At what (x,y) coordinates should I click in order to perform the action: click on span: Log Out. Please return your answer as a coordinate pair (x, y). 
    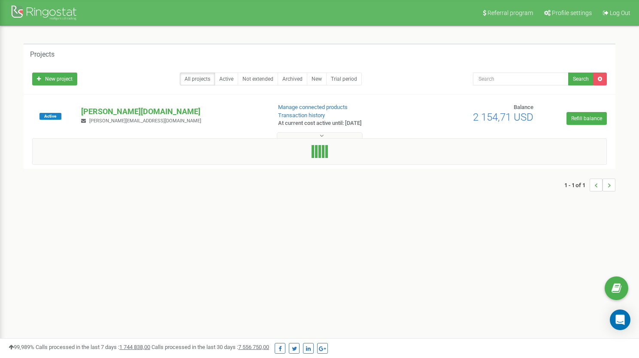
    Looking at the image, I should click on (620, 13).